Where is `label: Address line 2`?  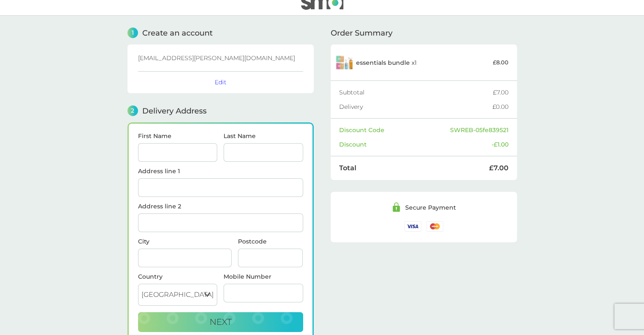 label: Address line 2 is located at coordinates (220, 206).